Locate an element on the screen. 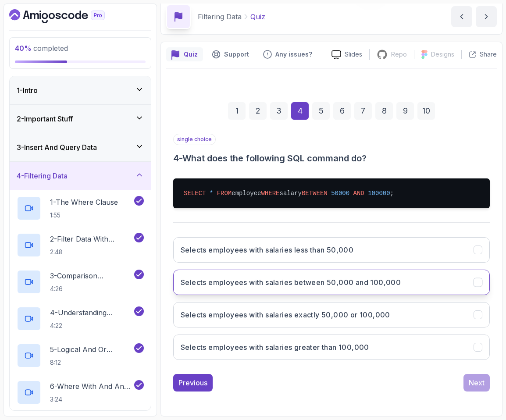 The image size is (506, 420). p: single choice is located at coordinates (194, 139).